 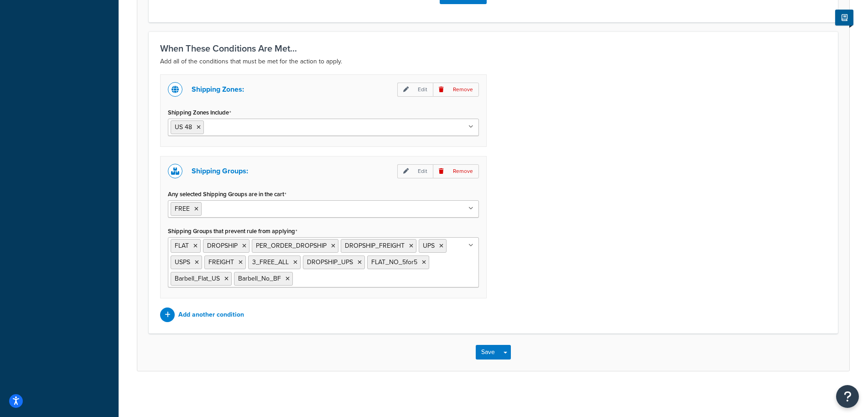 What do you see at coordinates (374, 246) in the screenshot?
I see `span: DROPSHIP_FREIGHT` at bounding box center [374, 246].